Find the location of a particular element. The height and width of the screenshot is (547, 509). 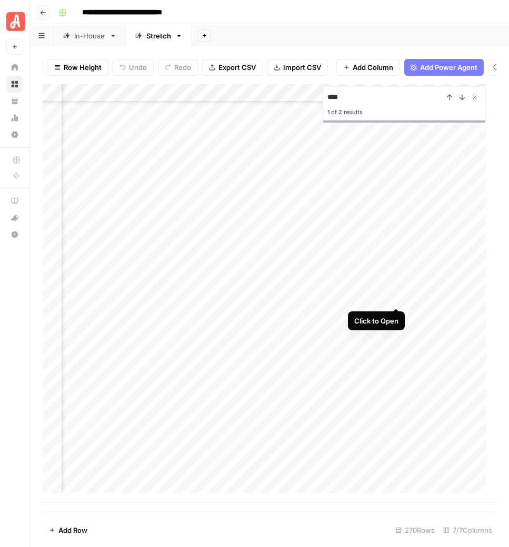

span: Row Height is located at coordinates (83, 67).